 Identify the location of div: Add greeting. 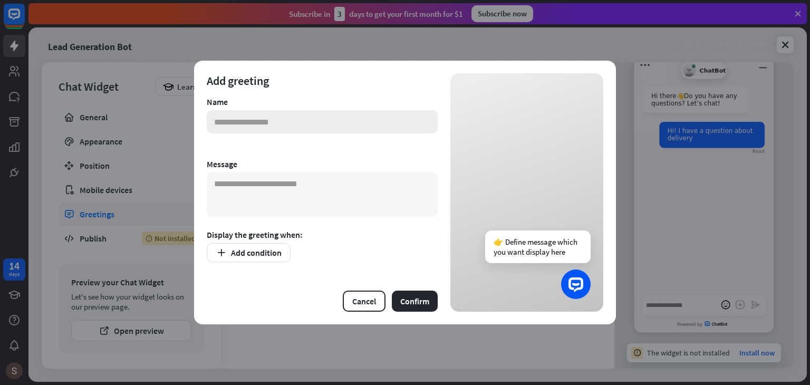
(322, 81).